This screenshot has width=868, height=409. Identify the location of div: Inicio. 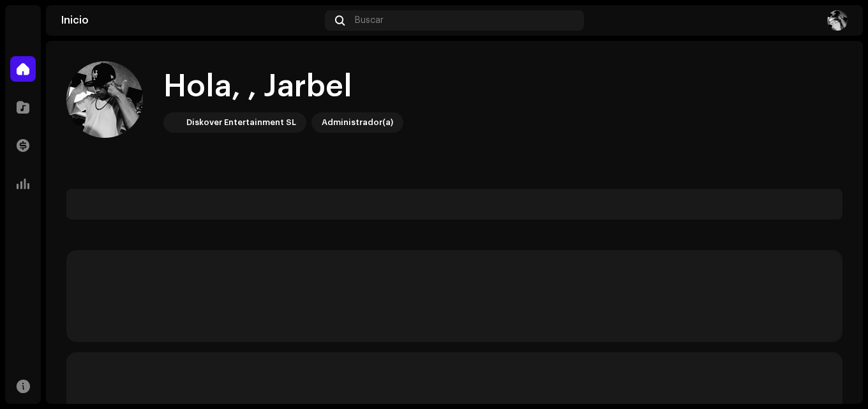
(190, 21).